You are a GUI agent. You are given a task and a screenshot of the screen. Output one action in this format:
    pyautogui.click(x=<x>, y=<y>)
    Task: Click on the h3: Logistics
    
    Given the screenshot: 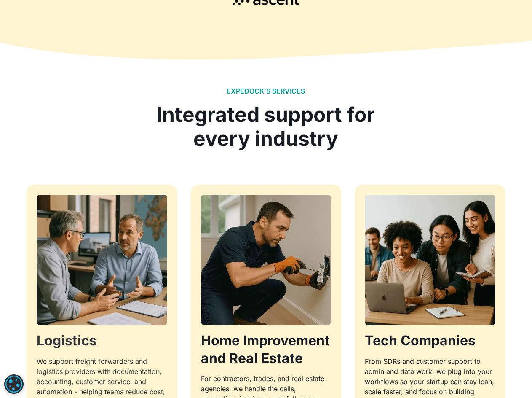 What is the action you would take?
    pyautogui.click(x=102, y=341)
    